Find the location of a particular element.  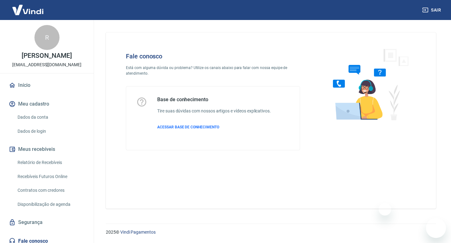

a: Início is located at coordinates (47, 85).